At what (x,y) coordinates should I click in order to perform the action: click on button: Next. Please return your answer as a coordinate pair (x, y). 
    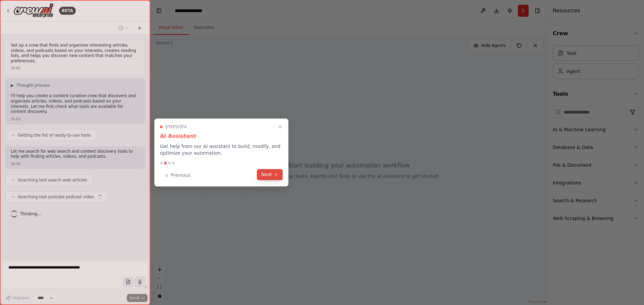
    Looking at the image, I should click on (269, 174).